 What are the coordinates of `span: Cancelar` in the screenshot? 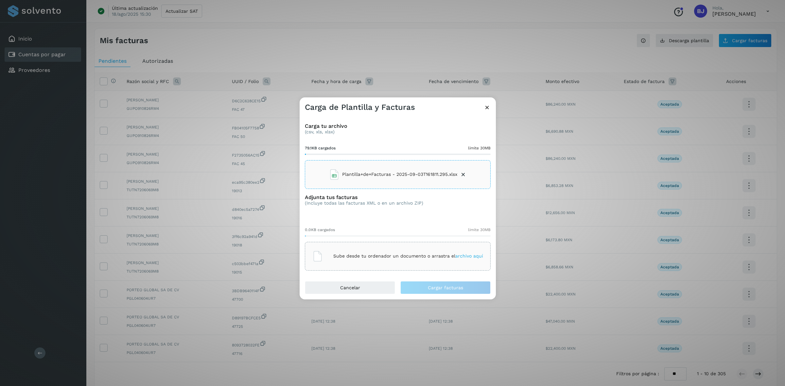 It's located at (350, 288).